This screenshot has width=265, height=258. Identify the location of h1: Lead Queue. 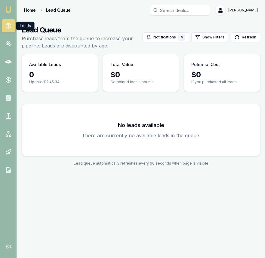
(82, 30).